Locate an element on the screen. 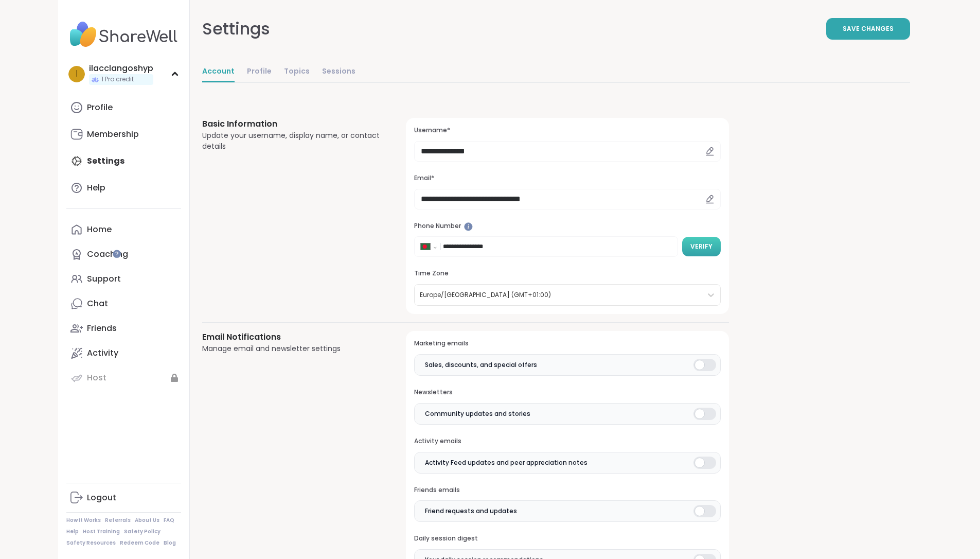 Image resolution: width=980 pixels, height=559 pixels. h3: Marketing emails is located at coordinates (567, 344).